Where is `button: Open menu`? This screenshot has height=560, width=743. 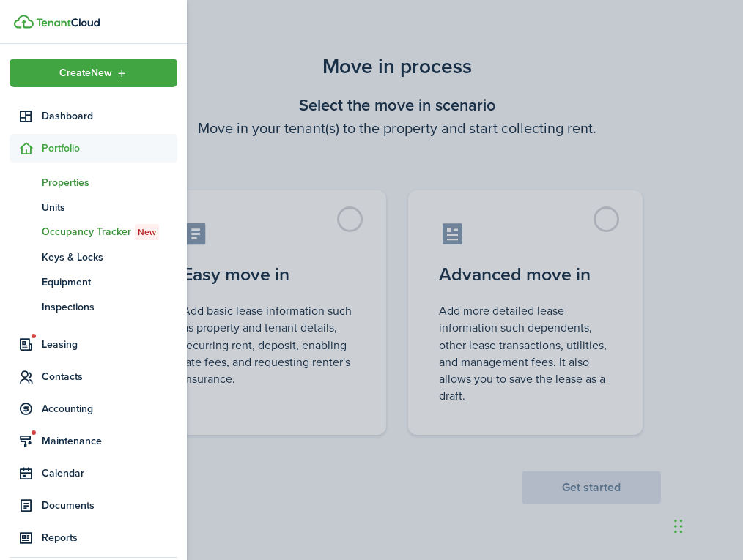 button: Open menu is located at coordinates (93, 73).